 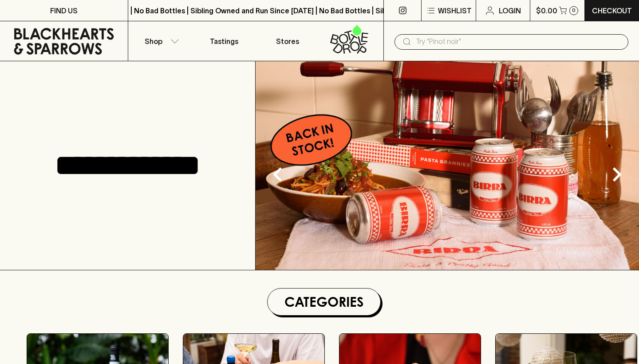 What do you see at coordinates (288, 41) in the screenshot?
I see `a: Stores` at bounding box center [288, 41].